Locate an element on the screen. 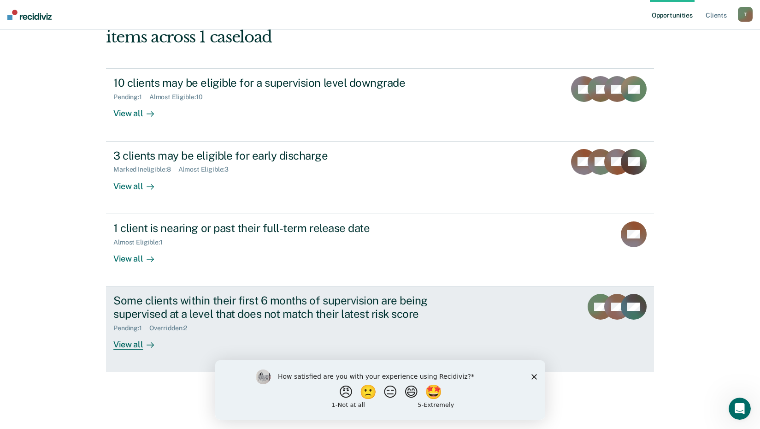 The height and width of the screenshot is (429, 760). button: 4 is located at coordinates (197, 32).